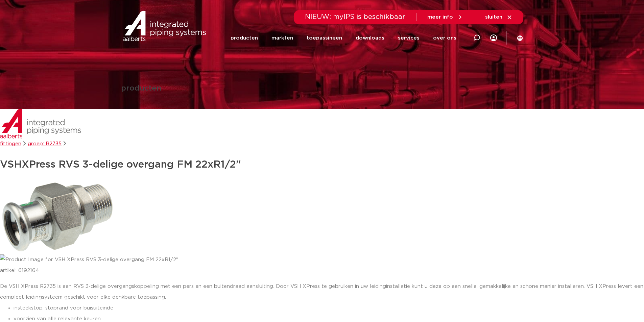 The image size is (644, 322). What do you see at coordinates (440, 17) in the screenshot?
I see `span: meer info` at bounding box center [440, 17].